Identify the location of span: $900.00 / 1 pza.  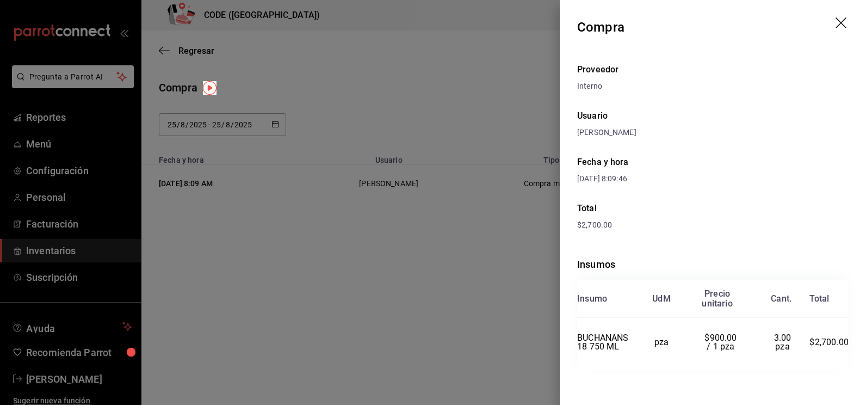
(722, 342).